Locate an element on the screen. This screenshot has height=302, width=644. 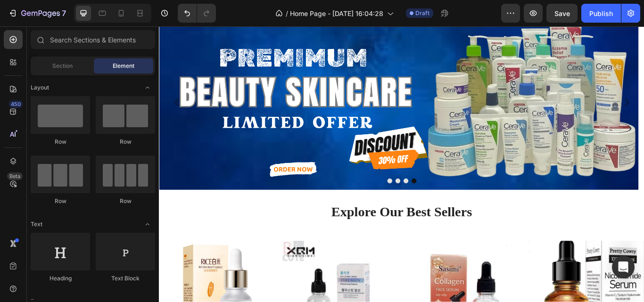
button: Carousel Back Arrow is located at coordinates (20, 89).